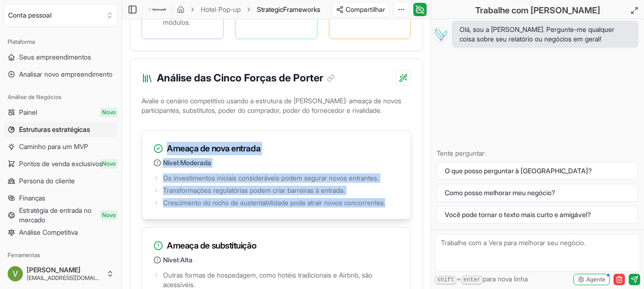  What do you see at coordinates (271, 177) in the screenshot?
I see `font: Os investimentos iniciais consideráveis podem segurar novos entrantes.` at bounding box center [271, 177].